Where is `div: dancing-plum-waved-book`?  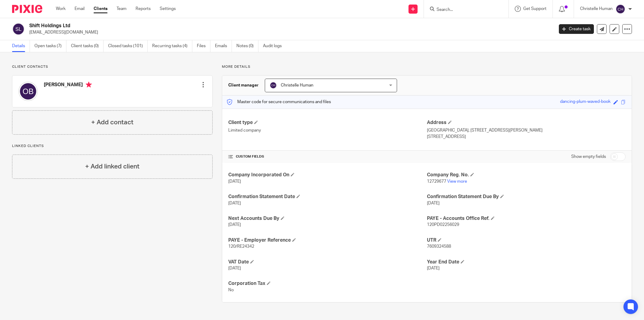
div: dancing-plum-waved-book is located at coordinates (585, 102).